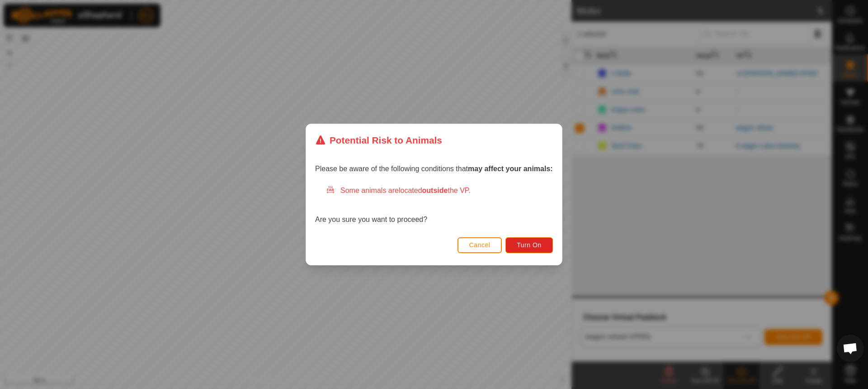  What do you see at coordinates (434, 205) in the screenshot?
I see `div: Are you sure you want to proceed?` at bounding box center [434, 205].